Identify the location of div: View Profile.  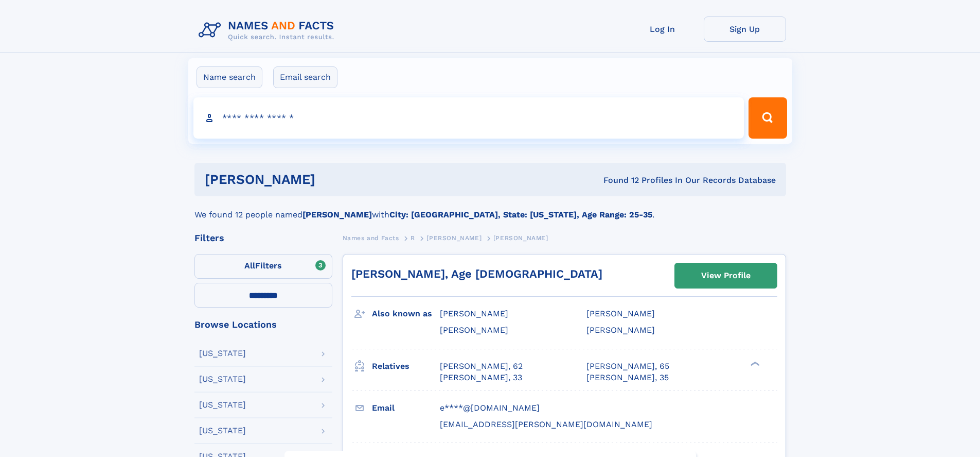
(726, 276).